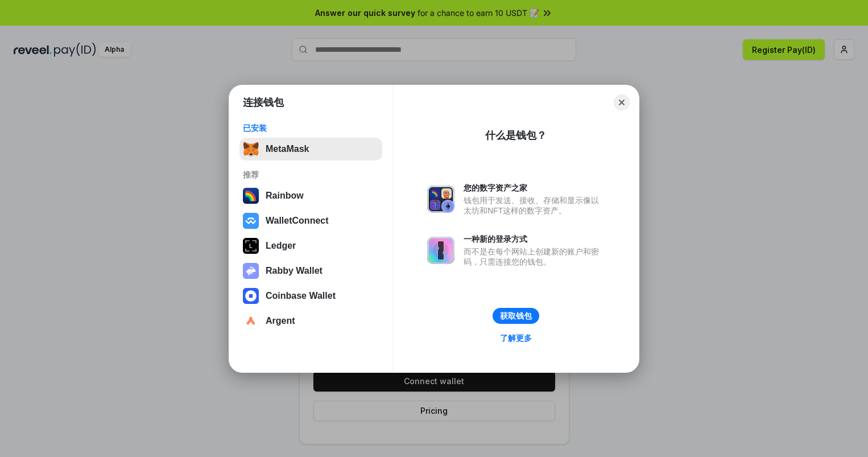 The image size is (868, 457). What do you see at coordinates (311, 296) in the screenshot?
I see `button: Coinbase Wallet` at bounding box center [311, 296].